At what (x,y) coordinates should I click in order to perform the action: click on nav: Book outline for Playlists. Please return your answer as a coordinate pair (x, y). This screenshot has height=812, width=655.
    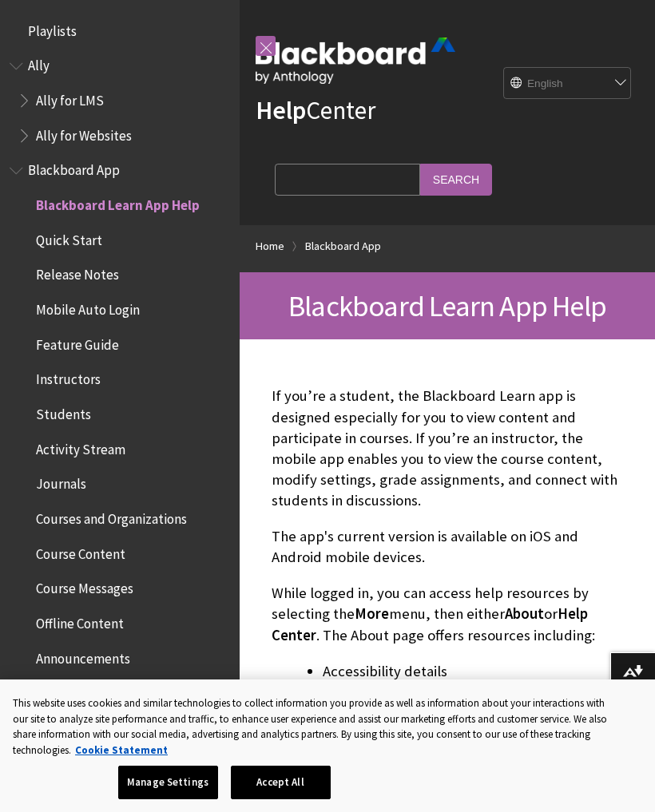
    Looking at the image, I should click on (120, 31).